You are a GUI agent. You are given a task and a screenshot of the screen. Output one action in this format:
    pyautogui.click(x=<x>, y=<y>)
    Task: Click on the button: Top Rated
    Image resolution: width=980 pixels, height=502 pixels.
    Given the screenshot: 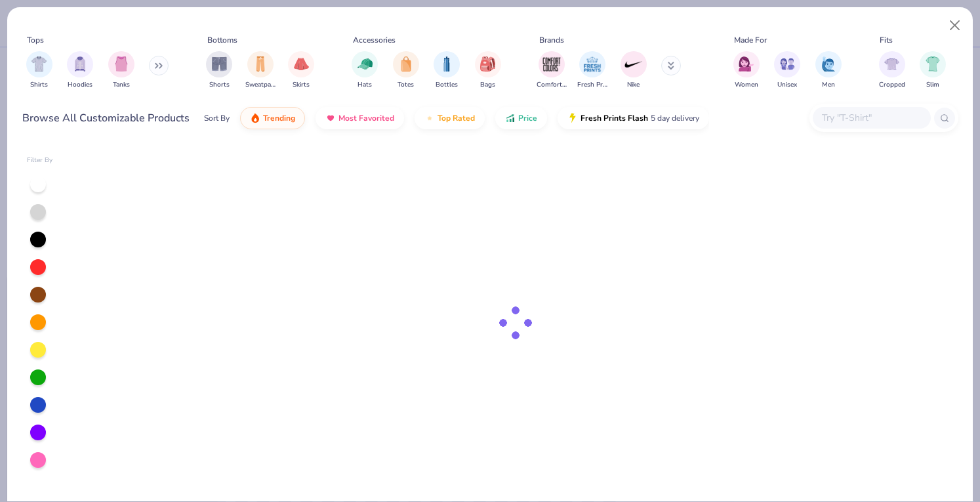 What is the action you would take?
    pyautogui.click(x=449, y=118)
    